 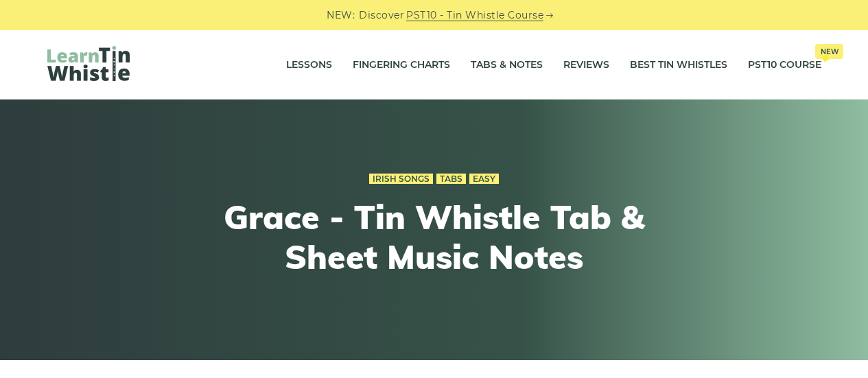 What do you see at coordinates (402, 65) in the screenshot?
I see `a: Fingering Charts` at bounding box center [402, 65].